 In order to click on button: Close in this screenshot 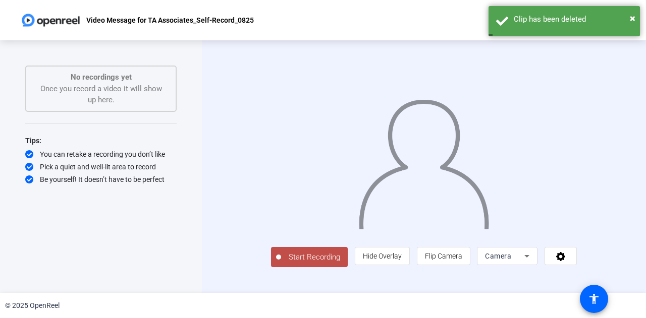, I will do `click(632, 18)`.